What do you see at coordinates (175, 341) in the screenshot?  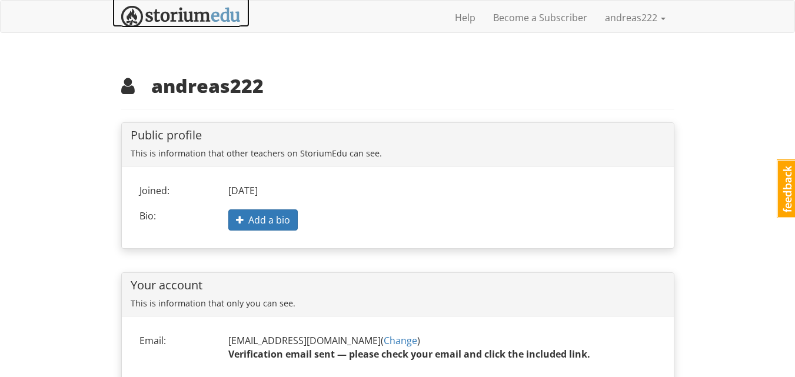 I see `div: Email:` at bounding box center [175, 341].